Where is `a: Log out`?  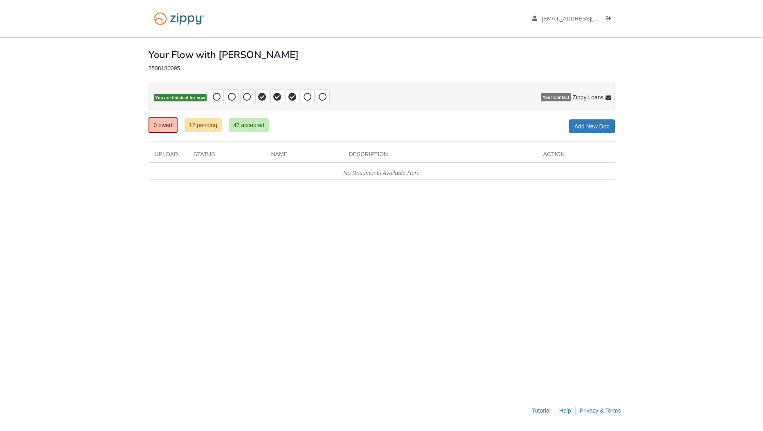 a: Log out is located at coordinates (611, 20).